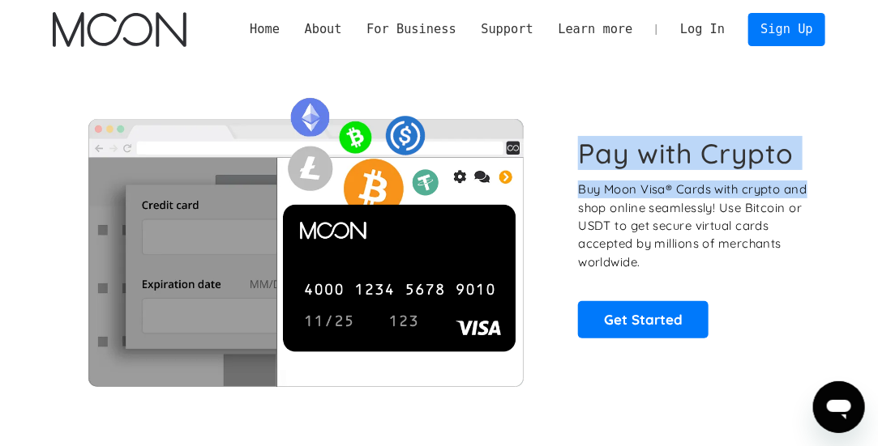 The height and width of the screenshot is (446, 878). Describe the element at coordinates (506, 29) in the screenshot. I see `div: Support` at that location.